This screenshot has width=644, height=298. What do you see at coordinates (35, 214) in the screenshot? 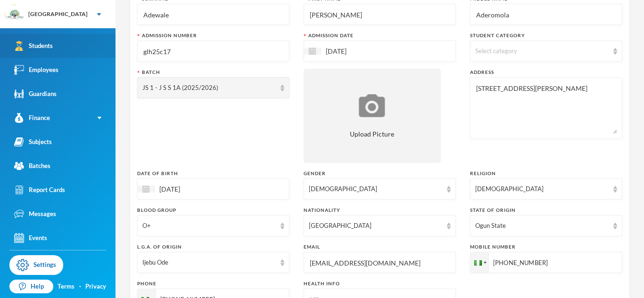
I see `div: Messages` at bounding box center [35, 214].